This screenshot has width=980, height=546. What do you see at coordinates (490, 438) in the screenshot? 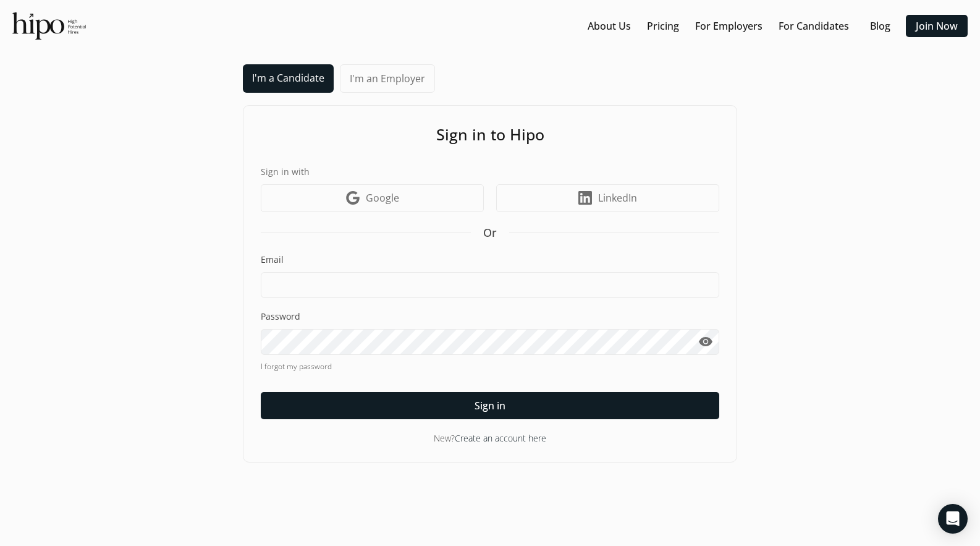
I see `div: New?` at bounding box center [490, 438].